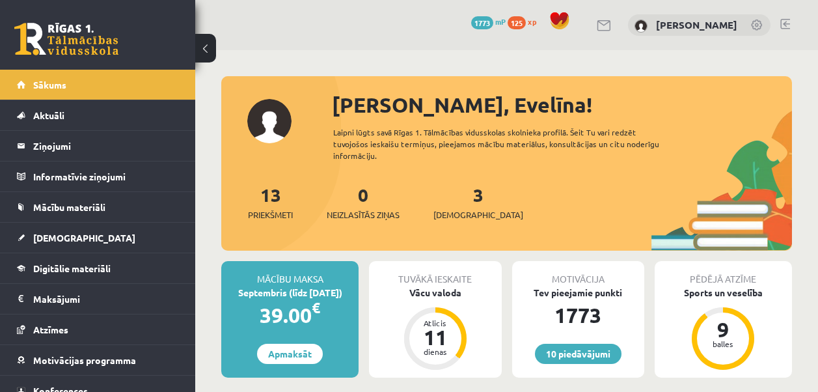 Image resolution: width=818 pixels, height=392 pixels. I want to click on span: Neizlasītās ziņas, so click(363, 215).